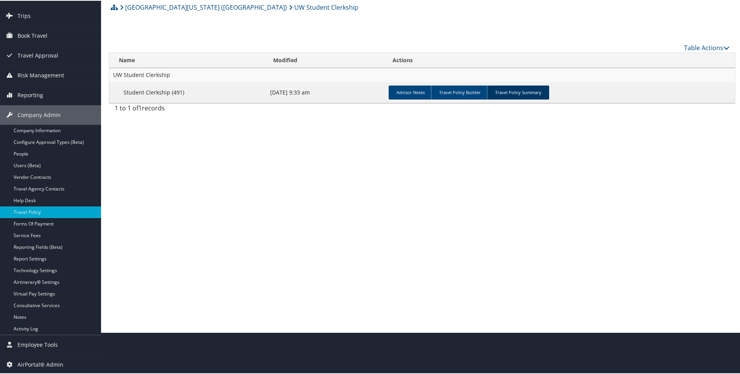  I want to click on span: 1, so click(140, 107).